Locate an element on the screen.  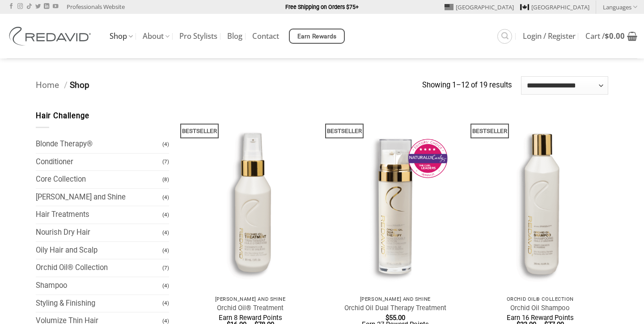
select: Shop order is located at coordinates (564, 85).